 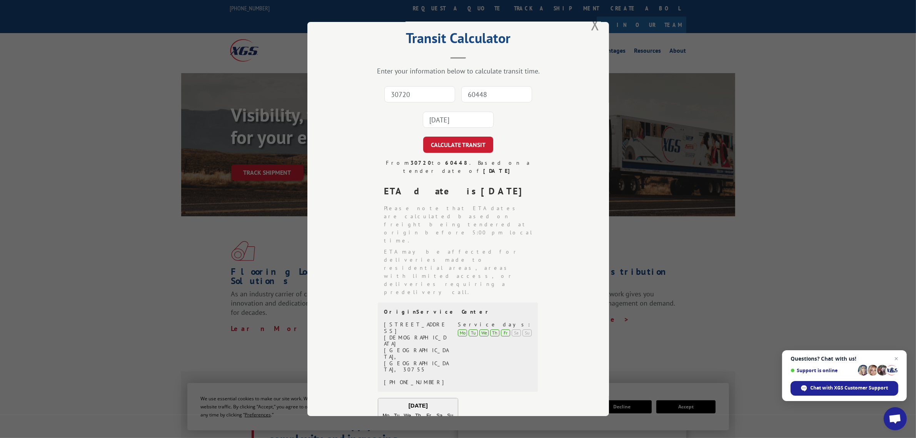 What do you see at coordinates (420, 94) in the screenshot?
I see `input: Origin Zip` at bounding box center [420, 94].